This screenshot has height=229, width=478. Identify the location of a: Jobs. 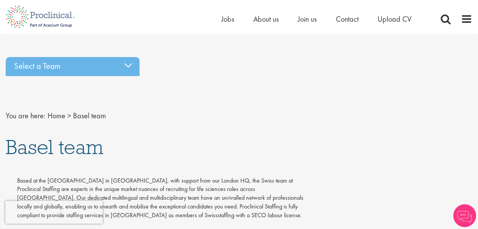
(228, 19).